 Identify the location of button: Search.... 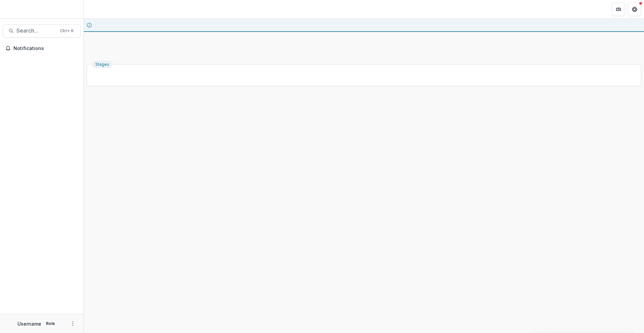
(41, 31).